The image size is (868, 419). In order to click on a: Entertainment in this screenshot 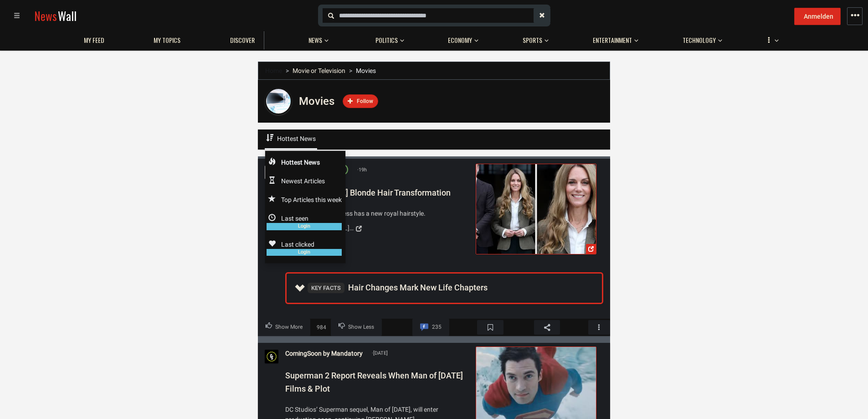, I will do `click(612, 40)`.